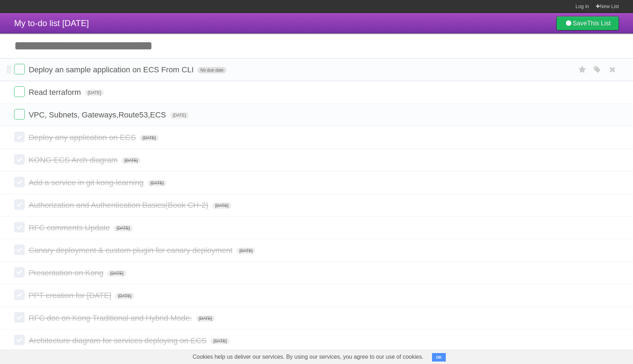 This screenshot has width=633, height=364. What do you see at coordinates (439, 357) in the screenshot?
I see `button: OK` at bounding box center [439, 357].